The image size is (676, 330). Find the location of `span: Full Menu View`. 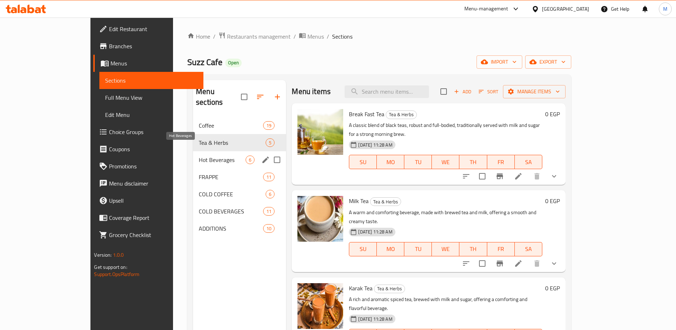

span: Full Menu View is located at coordinates (151, 98).